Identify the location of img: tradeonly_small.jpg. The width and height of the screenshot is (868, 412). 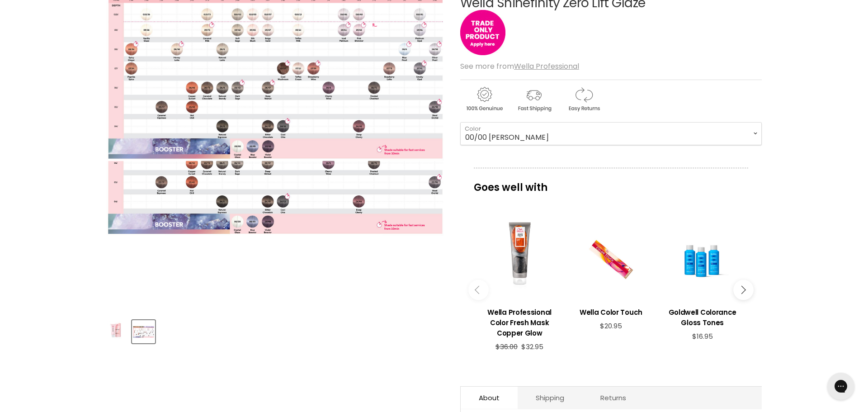
(483, 33).